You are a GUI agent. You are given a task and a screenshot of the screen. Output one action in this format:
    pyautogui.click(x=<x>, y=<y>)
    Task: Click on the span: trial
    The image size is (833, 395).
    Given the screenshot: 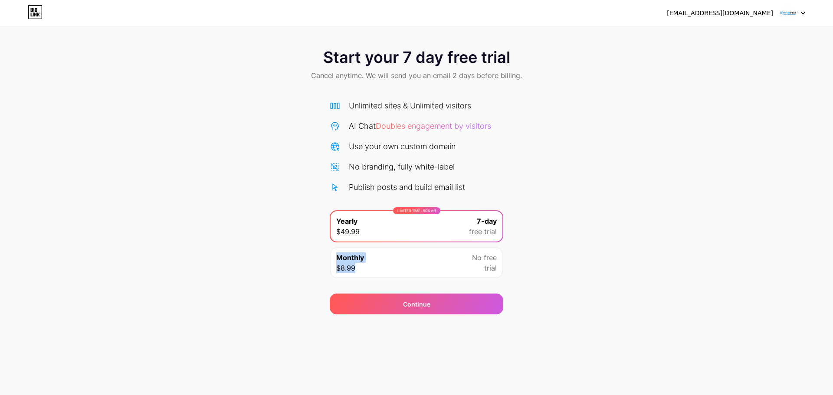 What is the action you would take?
    pyautogui.click(x=491, y=268)
    